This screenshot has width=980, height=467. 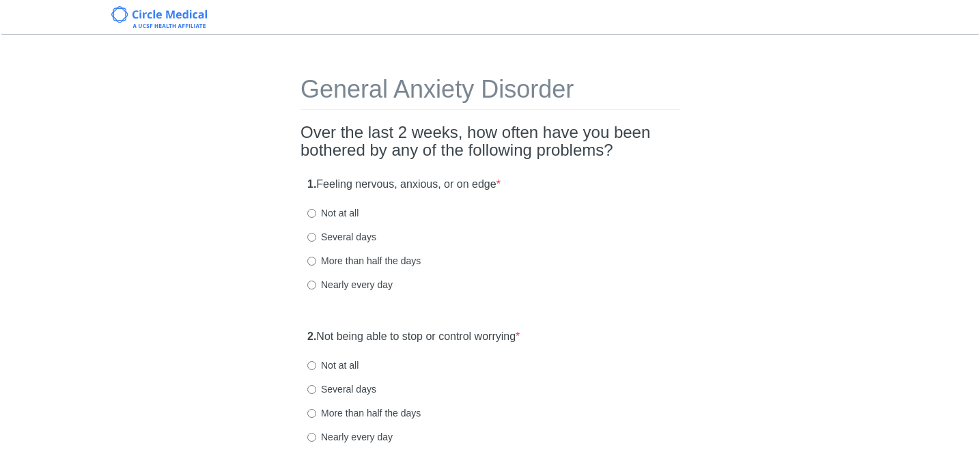 What do you see at coordinates (159, 17) in the screenshot?
I see `img: Circle Medical Logo` at bounding box center [159, 17].